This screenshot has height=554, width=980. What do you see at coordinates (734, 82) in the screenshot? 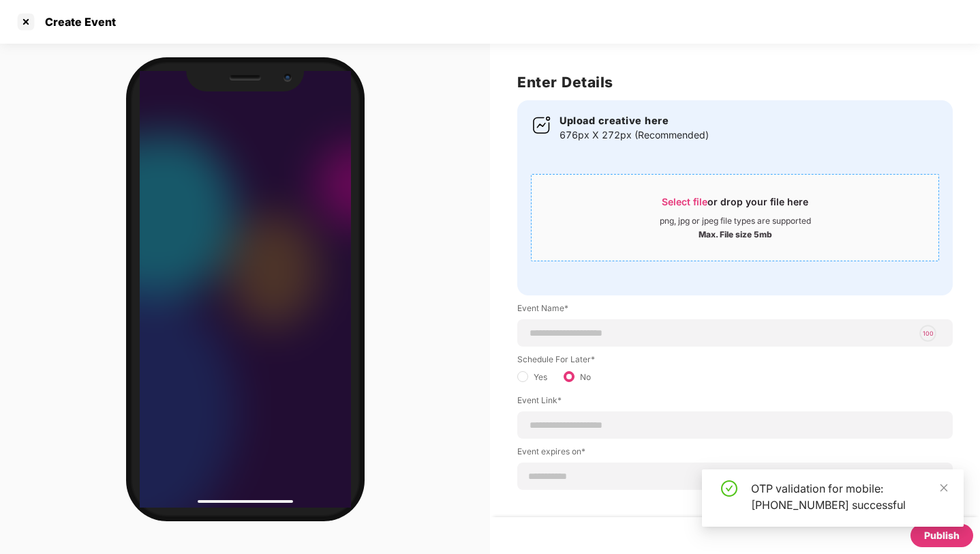
I see `h2: Enter Details` at bounding box center [734, 82].